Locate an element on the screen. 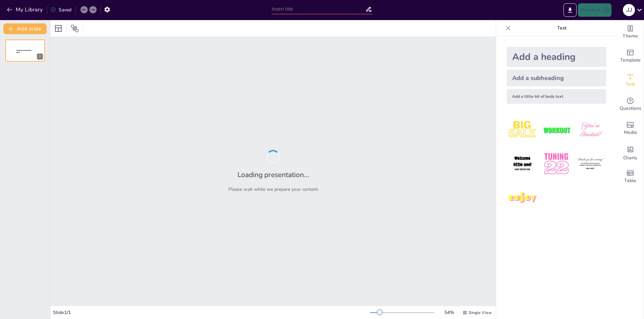  span: Questions is located at coordinates (630, 109).